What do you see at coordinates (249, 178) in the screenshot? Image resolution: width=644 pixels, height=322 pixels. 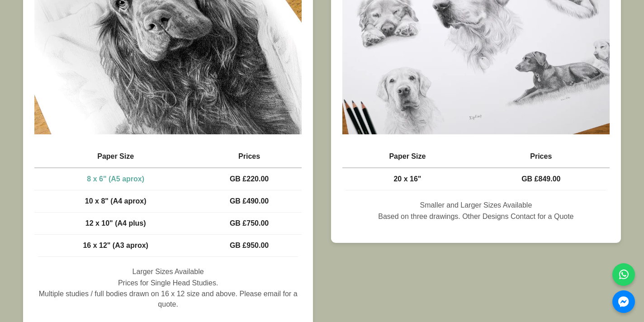 I see `span: GB £220.00` at bounding box center [249, 178].